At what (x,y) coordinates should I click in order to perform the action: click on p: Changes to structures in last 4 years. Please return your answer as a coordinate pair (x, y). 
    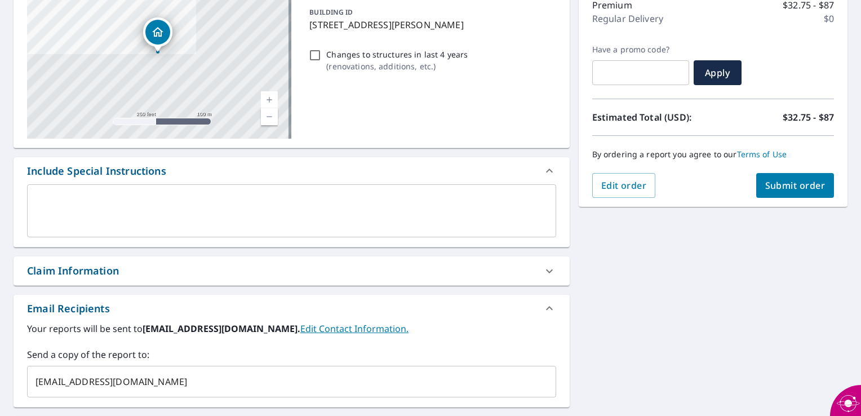
    Looking at the image, I should click on (397, 54).